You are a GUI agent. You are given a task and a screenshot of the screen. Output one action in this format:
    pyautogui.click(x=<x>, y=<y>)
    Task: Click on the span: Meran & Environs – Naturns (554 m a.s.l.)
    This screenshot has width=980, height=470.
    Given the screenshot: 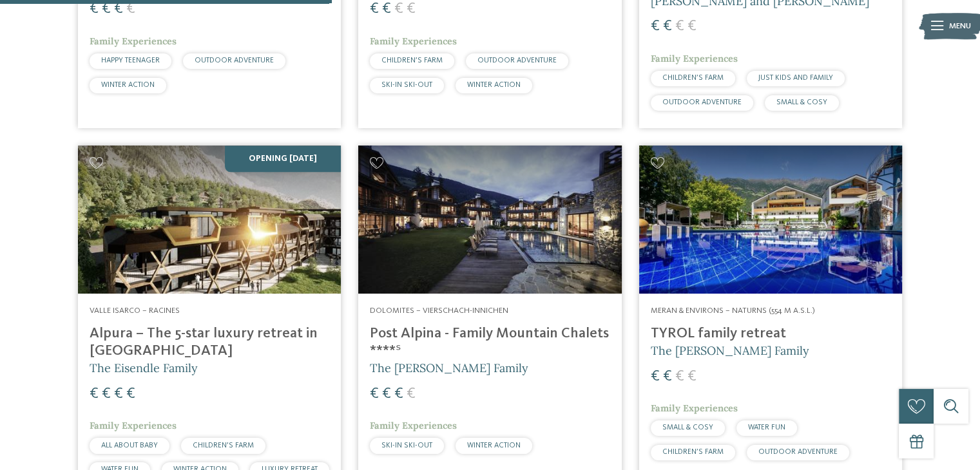 What is the action you would take?
    pyautogui.click(x=733, y=311)
    